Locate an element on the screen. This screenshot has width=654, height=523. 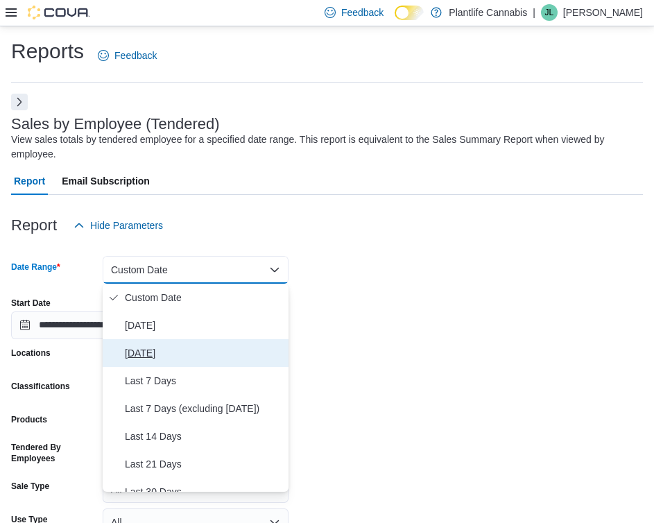
div: Select listbox is located at coordinates (195, 387).